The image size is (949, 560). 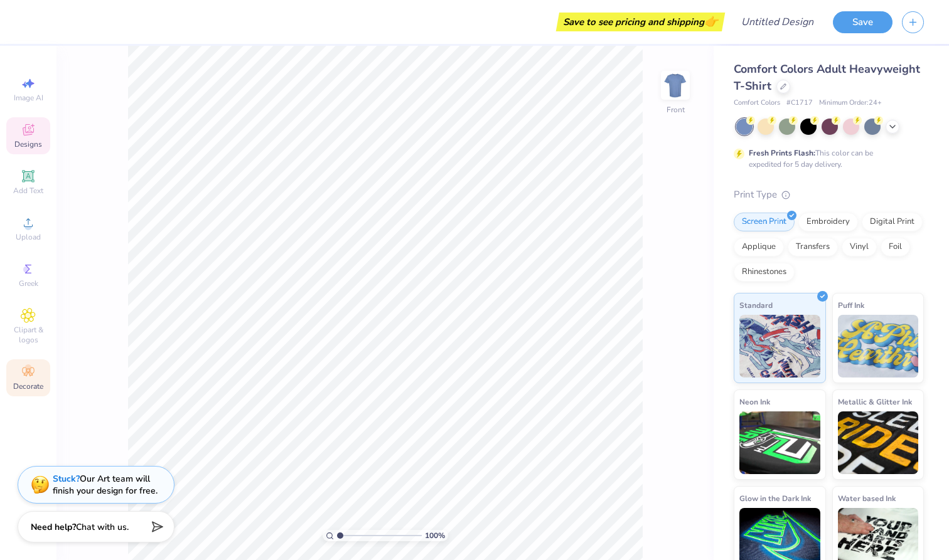 What do you see at coordinates (28, 145) in the screenshot?
I see `span: Designs` at bounding box center [28, 145].